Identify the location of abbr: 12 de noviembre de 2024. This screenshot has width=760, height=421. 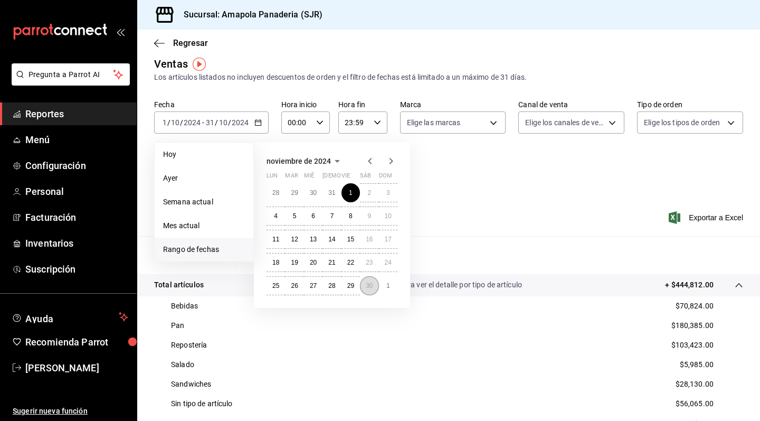
(294, 239).